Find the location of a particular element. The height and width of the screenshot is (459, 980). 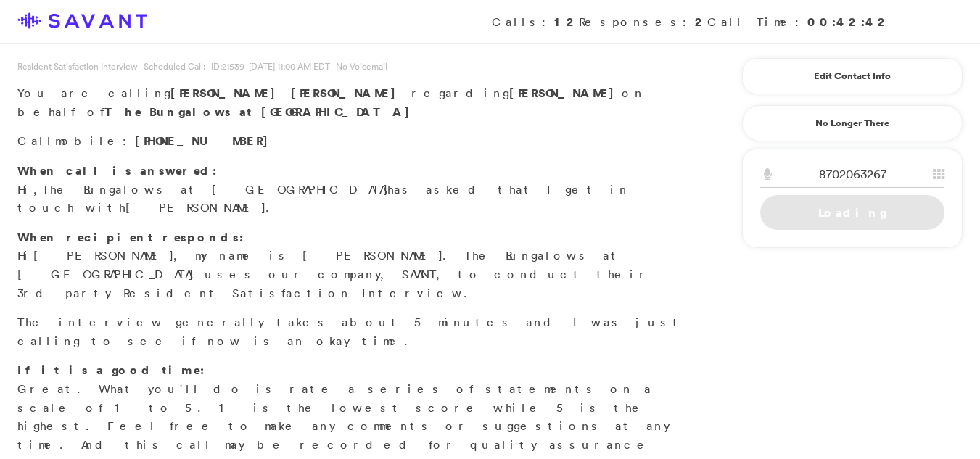

p: The interview generally takes about 5 minutes and I was just calling to see if now is an okay time. is located at coordinates (352, 331).